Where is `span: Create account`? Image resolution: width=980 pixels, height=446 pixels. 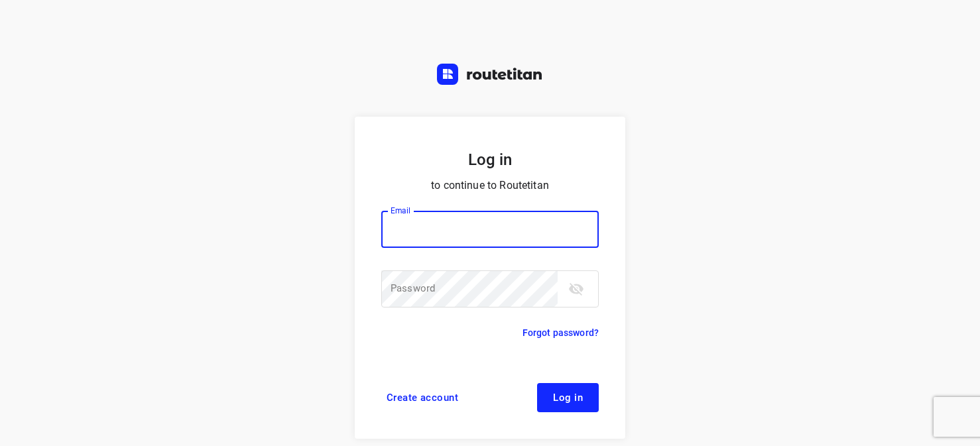 span: Create account is located at coordinates (422, 398).